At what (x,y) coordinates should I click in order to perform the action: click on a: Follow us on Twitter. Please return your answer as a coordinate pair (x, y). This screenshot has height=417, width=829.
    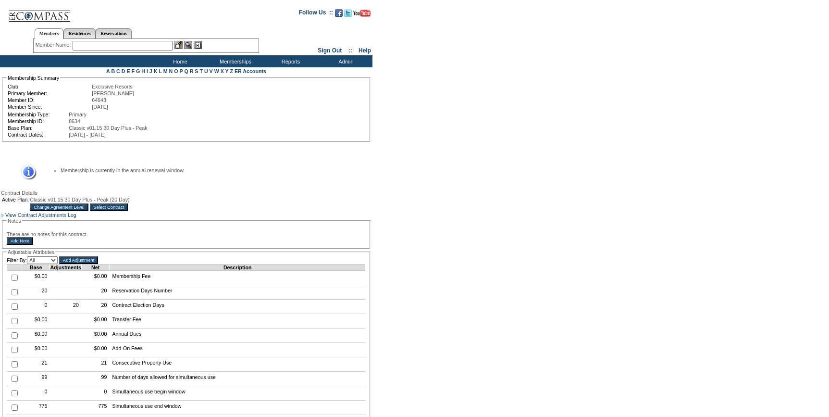
    Looking at the image, I should click on (348, 15).